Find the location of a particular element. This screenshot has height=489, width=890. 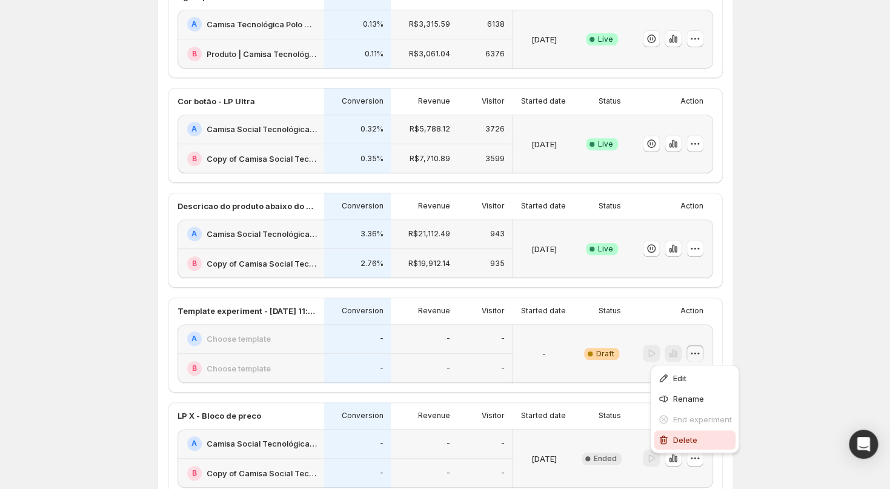

p: 0.35% is located at coordinates (372, 159).